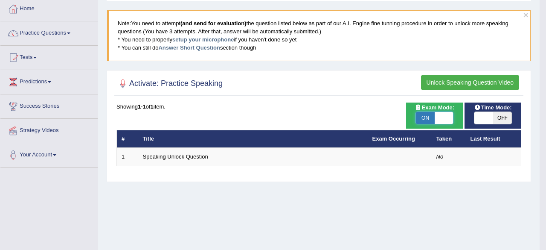 This screenshot has width=546, height=250. Describe the element at coordinates (449, 139) in the screenshot. I see `th: Taken` at that location.